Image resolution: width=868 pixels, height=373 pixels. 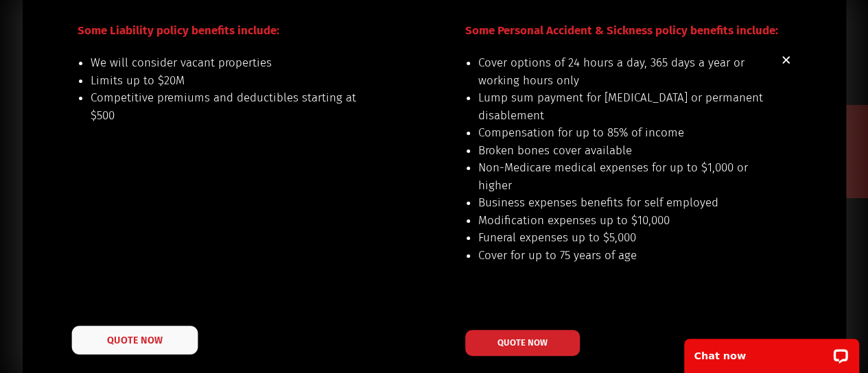 What do you see at coordinates (621, 221) in the screenshot?
I see `li: Modification expenses up to $10,000` at bounding box center [621, 221].